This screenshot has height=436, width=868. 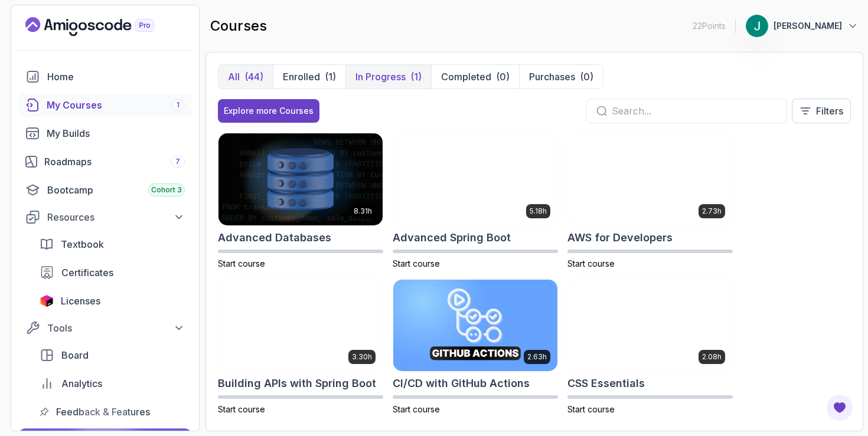 I want to click on button: Enrolled(1), so click(x=309, y=77).